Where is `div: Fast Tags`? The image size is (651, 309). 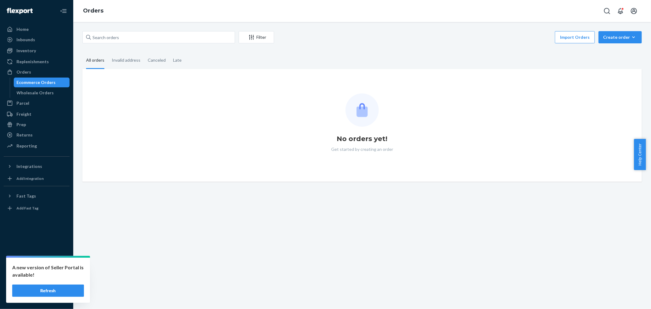
div: Fast Tags is located at coordinates (26, 196).